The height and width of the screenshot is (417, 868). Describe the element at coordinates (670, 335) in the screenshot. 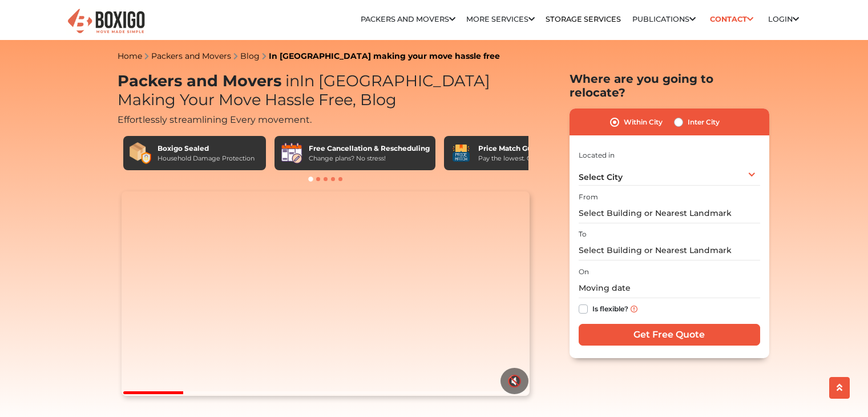

I see `input: Get Free Quote` at that location.